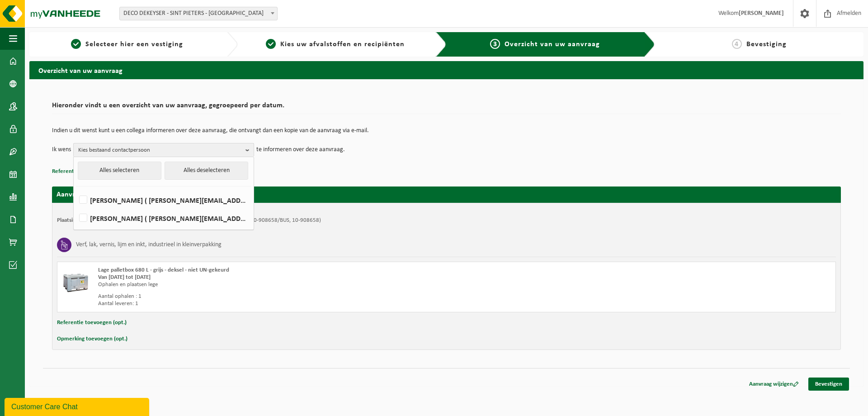  What do you see at coordinates (446, 108) in the screenshot?
I see `h2: Hieronder vindt u een overzicht van uw aanvraag, gegroepeerd per datum.` at bounding box center [446, 108].